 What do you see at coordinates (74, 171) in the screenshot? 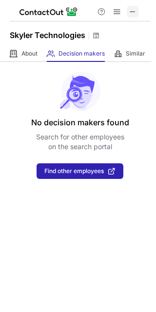
I see `span: Find other employees` at bounding box center [74, 171].